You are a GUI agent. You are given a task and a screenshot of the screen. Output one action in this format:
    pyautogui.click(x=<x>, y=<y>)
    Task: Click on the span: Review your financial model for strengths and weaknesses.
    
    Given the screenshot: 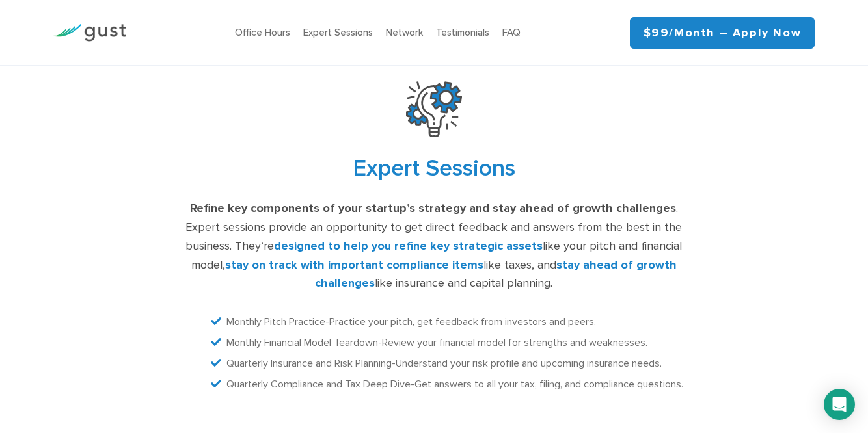 What is the action you would take?
    pyautogui.click(x=515, y=342)
    